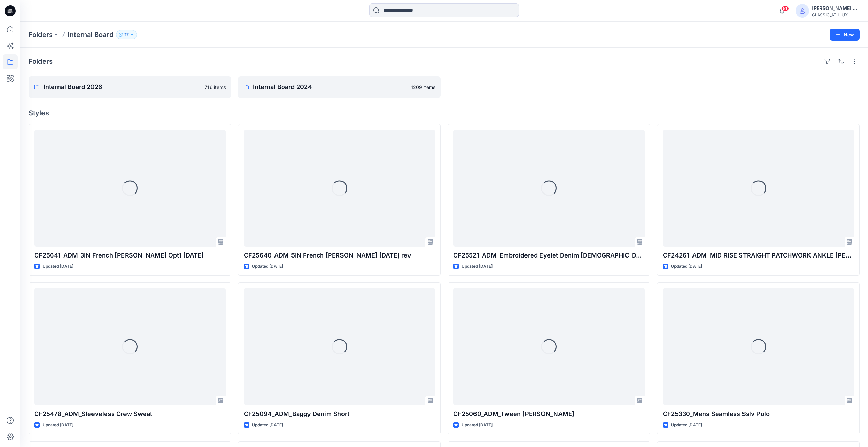 This screenshot has width=868, height=447. Describe the element at coordinates (127, 35) in the screenshot. I see `button: 17` at that location.